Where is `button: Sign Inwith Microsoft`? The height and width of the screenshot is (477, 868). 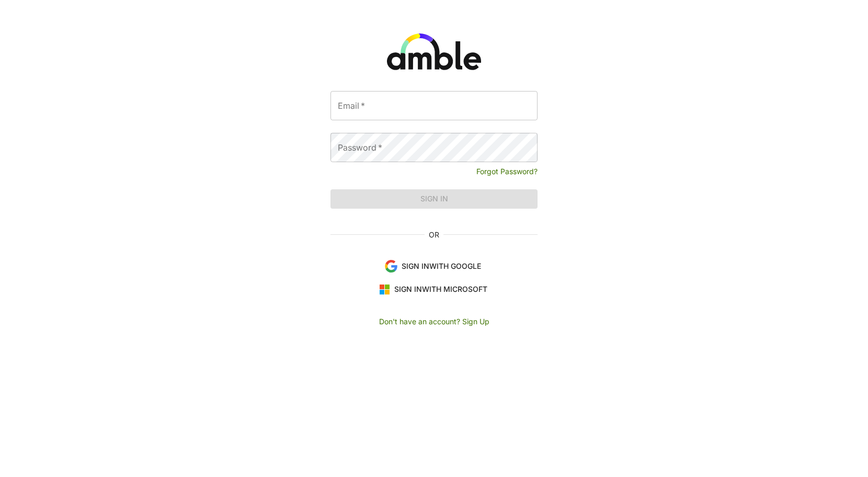
button: Sign Inwith Microsoft is located at coordinates (434, 289).